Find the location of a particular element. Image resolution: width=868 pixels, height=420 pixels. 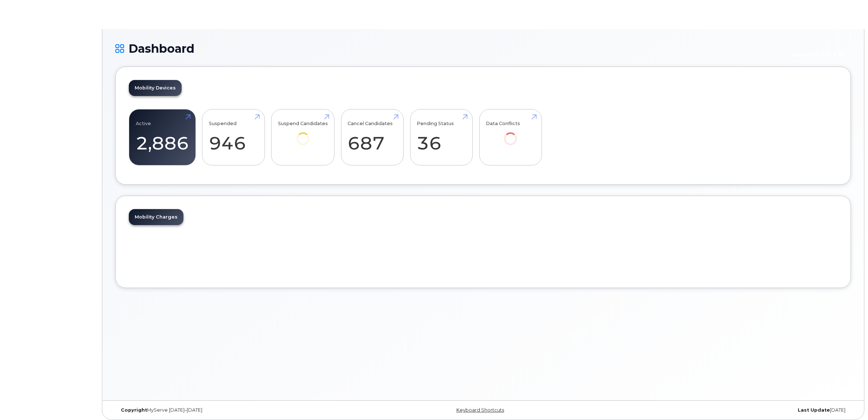

a: Mobility Charges is located at coordinates (156, 217).